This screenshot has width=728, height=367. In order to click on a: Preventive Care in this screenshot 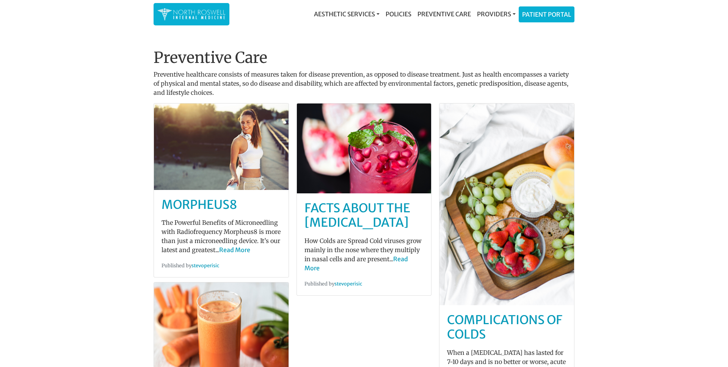, I will do `click(444, 14)`.